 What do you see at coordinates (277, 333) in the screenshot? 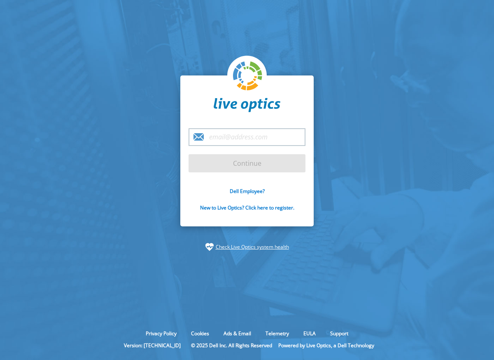
I see `a: Telemetry` at bounding box center [277, 333].